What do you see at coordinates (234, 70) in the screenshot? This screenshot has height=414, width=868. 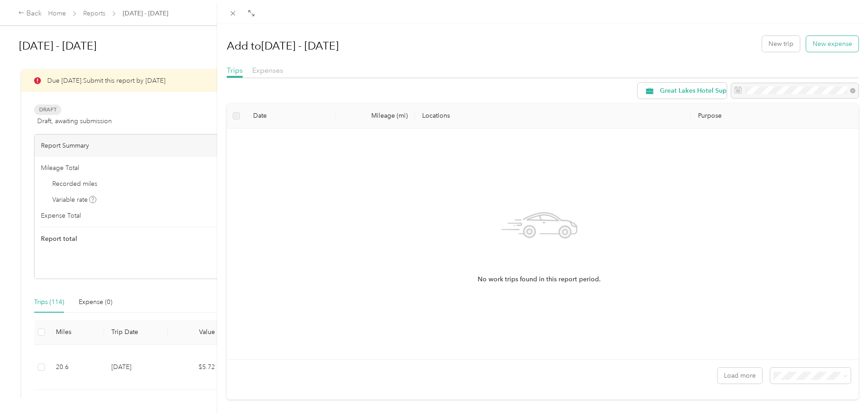 I see `span: Trips` at bounding box center [234, 70].